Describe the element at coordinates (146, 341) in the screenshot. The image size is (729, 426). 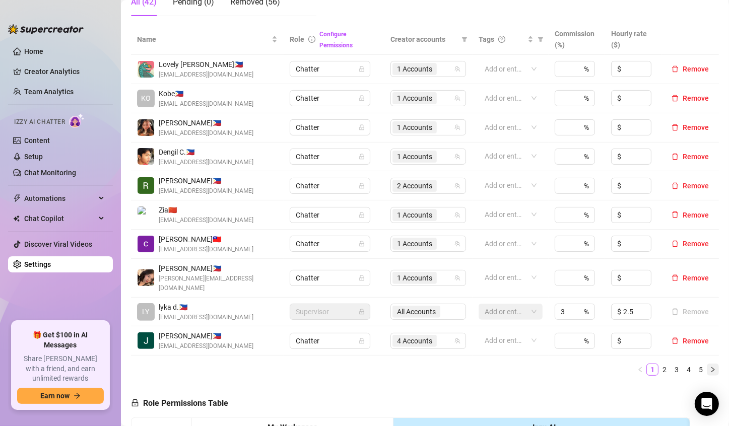
I see `img: Jai Mata` at that location.